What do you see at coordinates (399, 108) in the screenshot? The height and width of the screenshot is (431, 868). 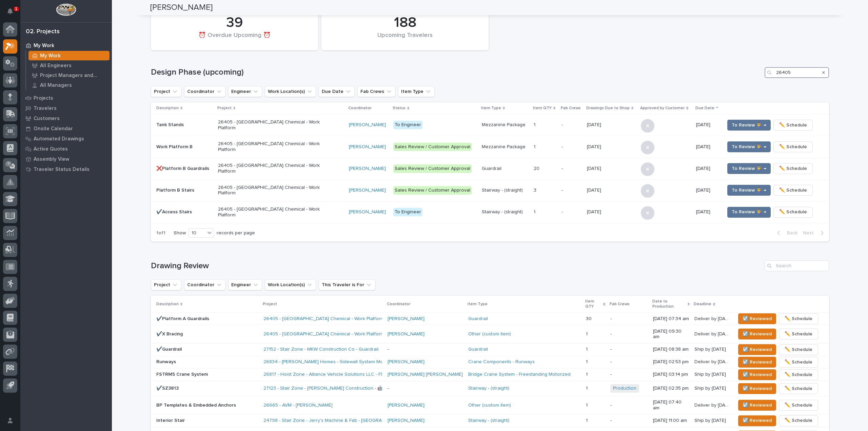 I see `p: Status` at bounding box center [399, 108].